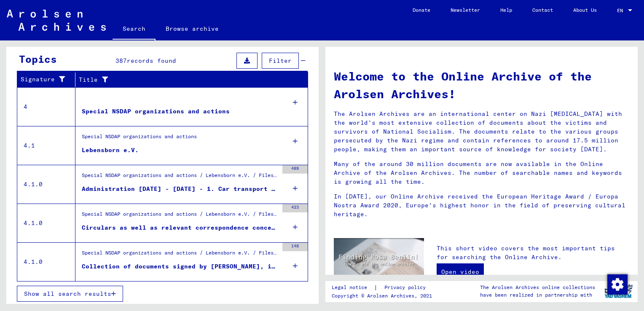  Describe the element at coordinates (47, 106) in the screenshot. I see `td: 4` at that location.